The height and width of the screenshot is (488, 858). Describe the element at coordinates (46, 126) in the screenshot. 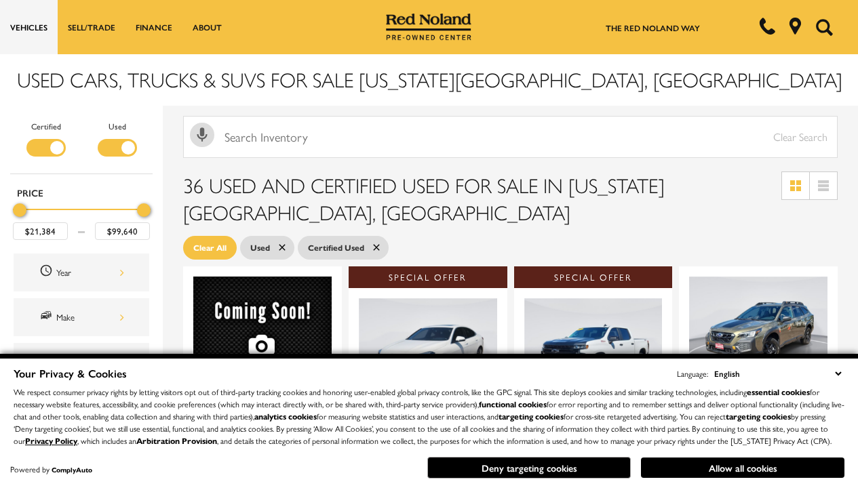

I see `label: Certified` at that location.